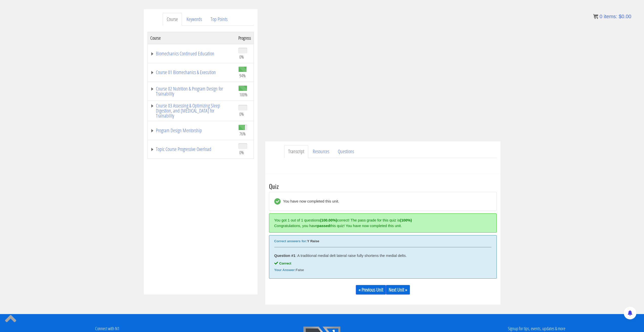 This screenshot has width=644, height=332. I want to click on div: False, so click(383, 270).